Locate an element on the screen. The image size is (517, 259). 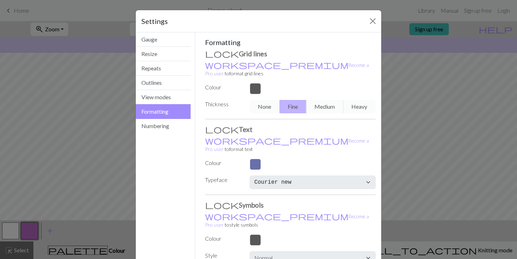
button: Gauge is located at coordinates (163, 39).